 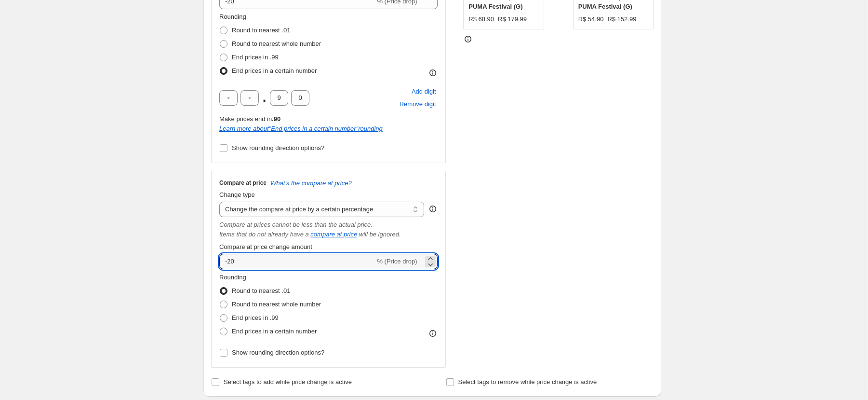 I want to click on i: What's the compare at price?, so click(x=311, y=183).